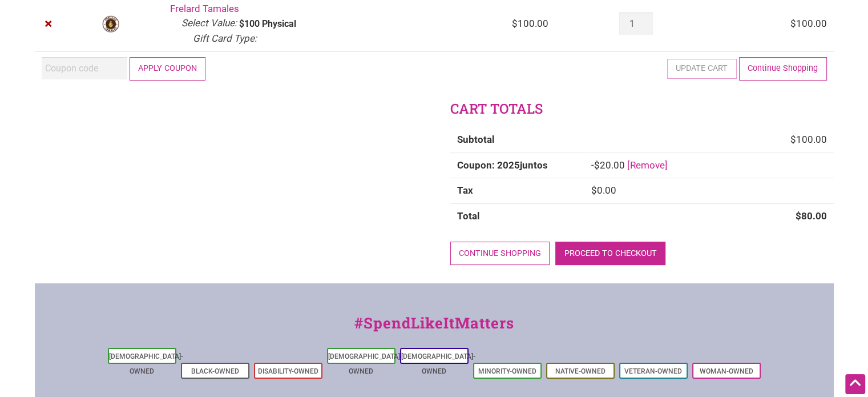 Image resolution: width=868 pixels, height=397 pixels. I want to click on div: Scroll Back to Top, so click(855, 384).